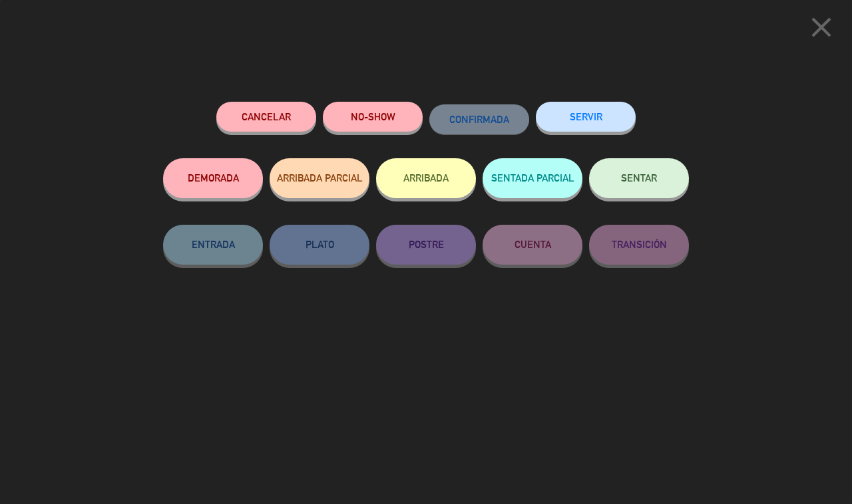 The height and width of the screenshot is (504, 852). Describe the element at coordinates (639, 178) in the screenshot. I see `span: SENTAR` at that location.